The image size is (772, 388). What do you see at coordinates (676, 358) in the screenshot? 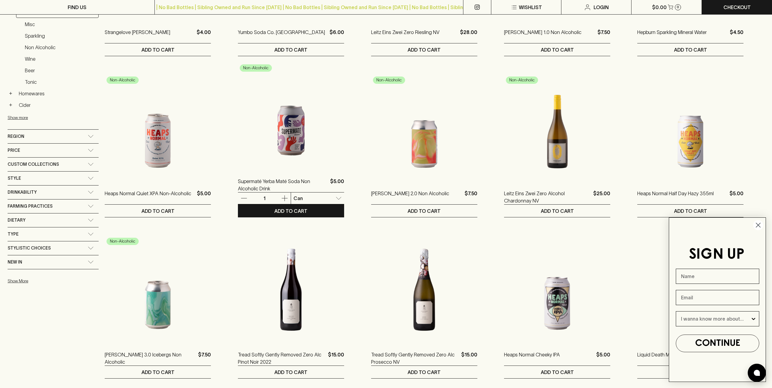
I see `a: Liquid Death Mountain Water 500ml` at bounding box center [676, 358].